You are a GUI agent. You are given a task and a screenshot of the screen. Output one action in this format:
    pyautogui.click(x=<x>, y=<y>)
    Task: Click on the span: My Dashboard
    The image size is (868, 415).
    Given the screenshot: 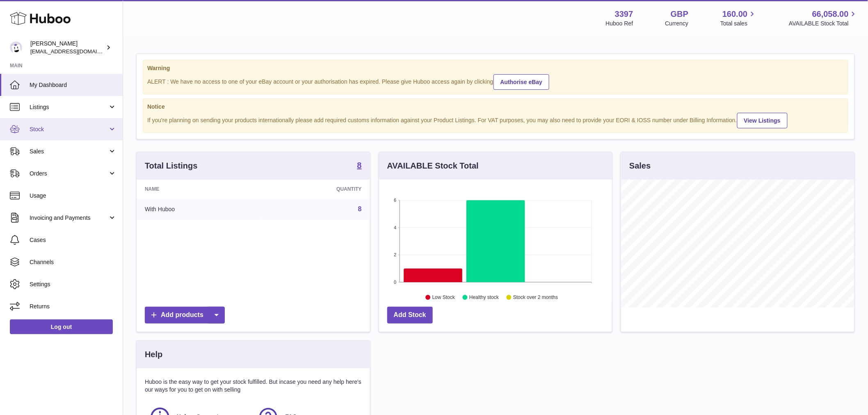 What is the action you would take?
    pyautogui.click(x=73, y=85)
    